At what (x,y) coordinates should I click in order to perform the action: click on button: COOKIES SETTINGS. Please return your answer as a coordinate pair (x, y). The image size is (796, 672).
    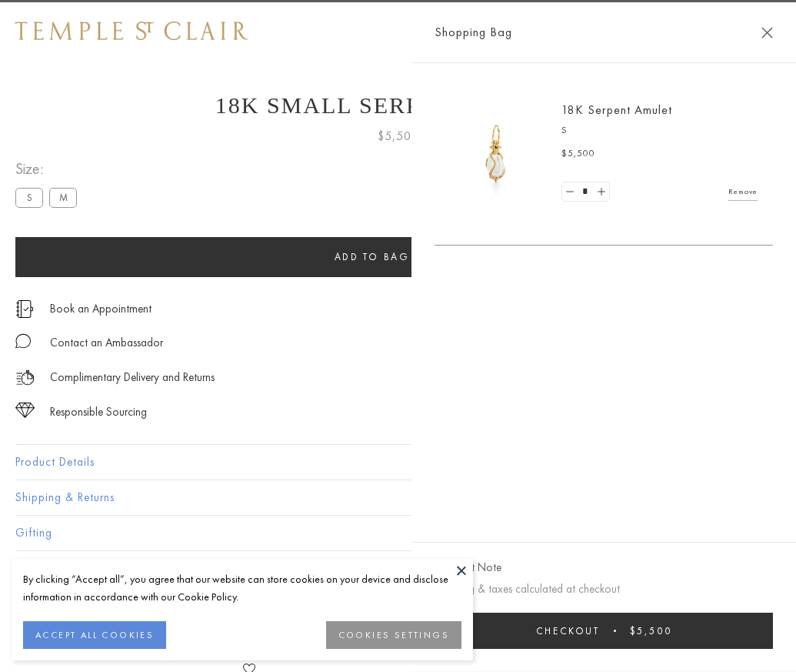
    Looking at the image, I should click on (394, 635).